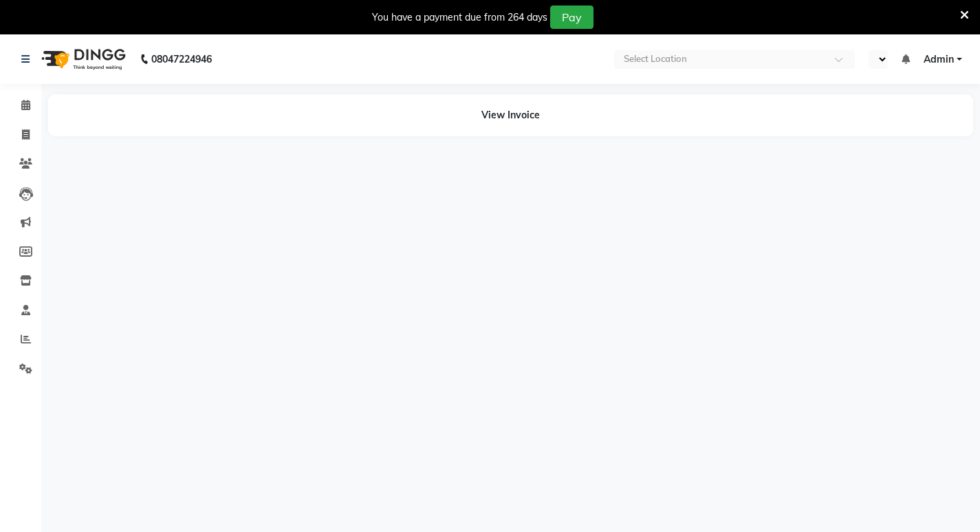 This screenshot has width=980, height=532. What do you see at coordinates (938, 59) in the screenshot?
I see `span: Admin` at bounding box center [938, 59].